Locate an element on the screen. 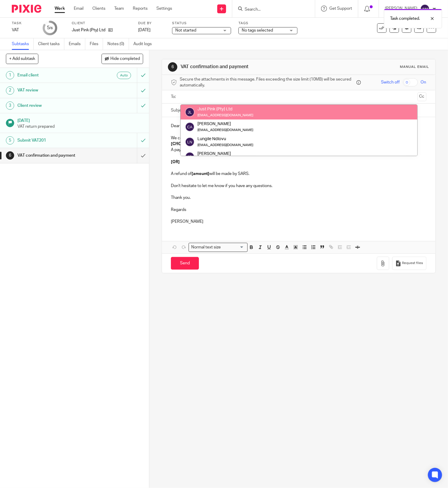  div: Just Pink (Pty) Ltd is located at coordinates (226, 109).